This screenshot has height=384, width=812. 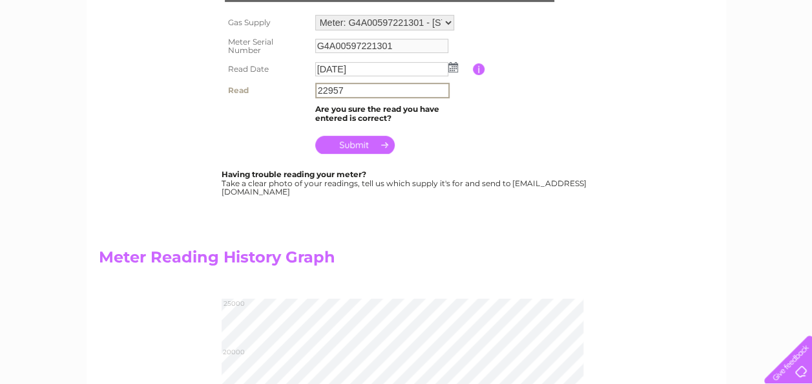 I want to click on th: Read Date, so click(x=267, y=69).